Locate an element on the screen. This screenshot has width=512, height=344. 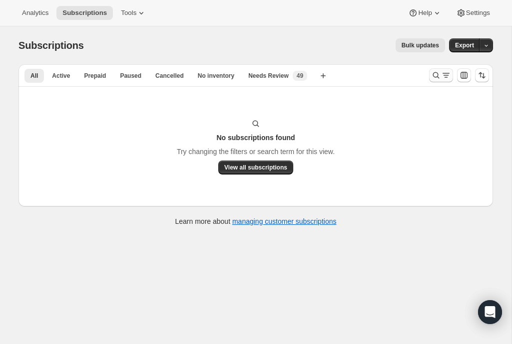
span: No inventory is located at coordinates (216, 76).